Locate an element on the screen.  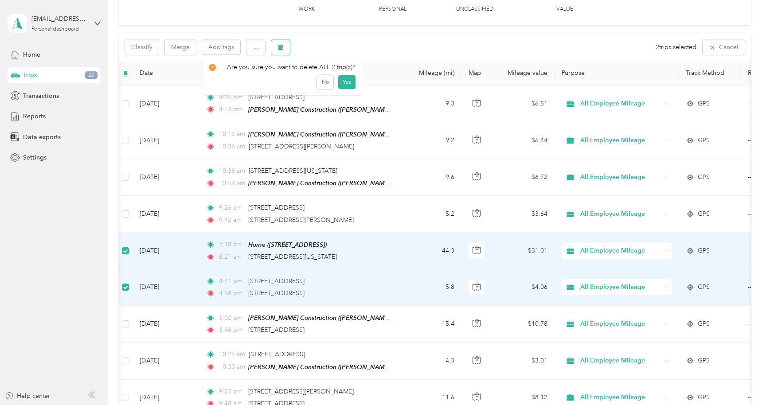
th: Track Method is located at coordinates (709, 73).